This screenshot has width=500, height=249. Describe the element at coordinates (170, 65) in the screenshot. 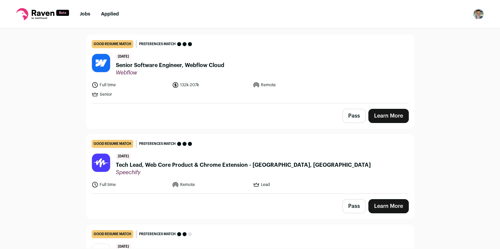

I see `span: Senior Software Engineer, Webflow Cloud` at that location.